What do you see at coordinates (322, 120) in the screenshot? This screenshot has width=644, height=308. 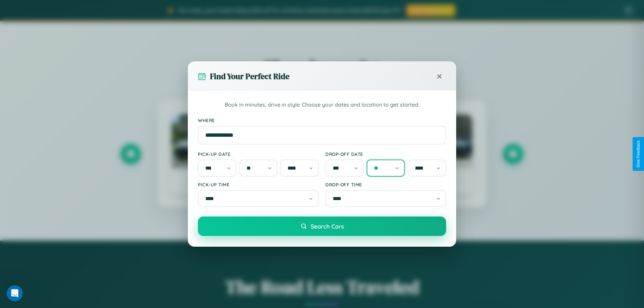 I see `label: Where` at bounding box center [322, 120].